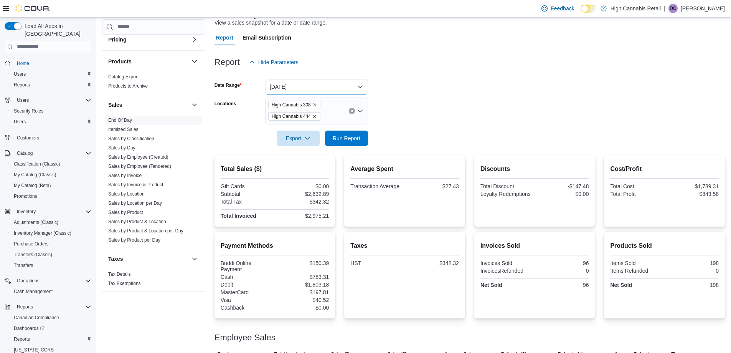  I want to click on button: Inventory, so click(26, 212).